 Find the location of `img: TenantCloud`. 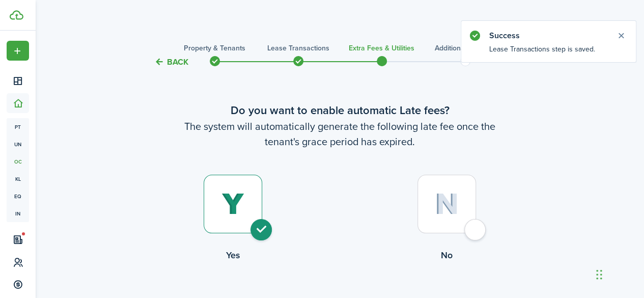

img: TenantCloud is located at coordinates (16, 15).